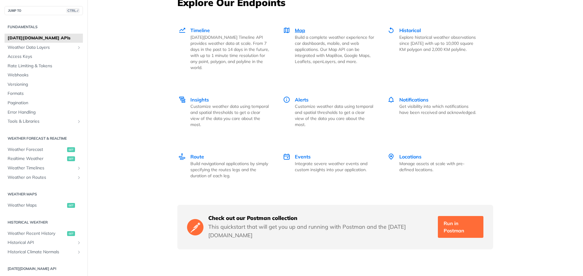 The image size is (583, 276). I want to click on img: Timeline, so click(182, 30).